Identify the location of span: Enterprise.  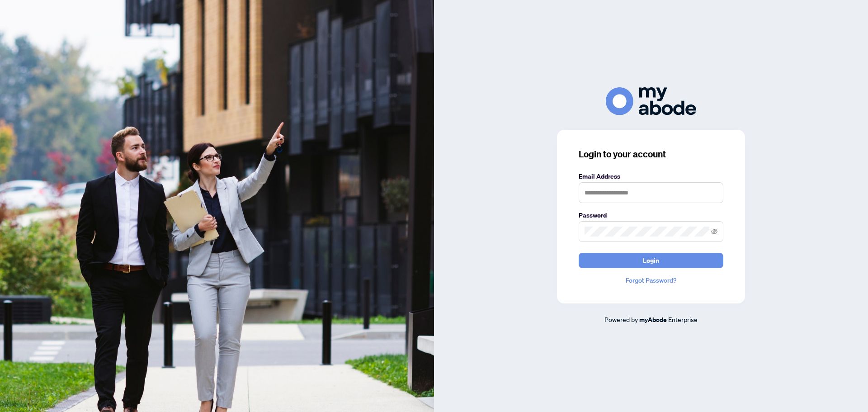
(682, 319).